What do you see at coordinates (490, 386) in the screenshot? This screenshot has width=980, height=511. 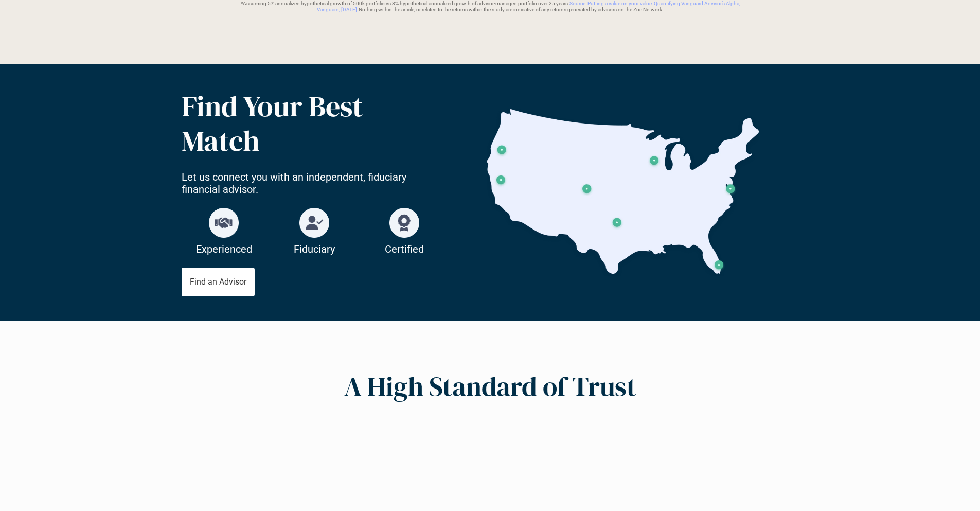 I see `h2: A High Standard of Trust` at bounding box center [490, 386].